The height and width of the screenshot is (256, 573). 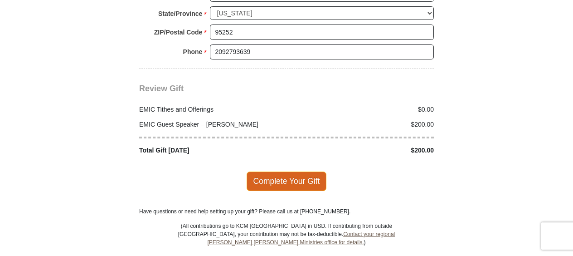 What do you see at coordinates (162, 88) in the screenshot?
I see `span: Review Gift` at bounding box center [162, 88].